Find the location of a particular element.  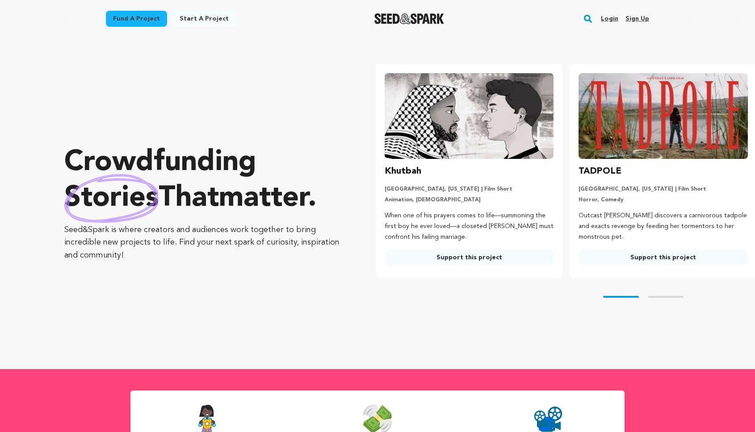

img: hand sketched image is located at coordinates (111, 198).